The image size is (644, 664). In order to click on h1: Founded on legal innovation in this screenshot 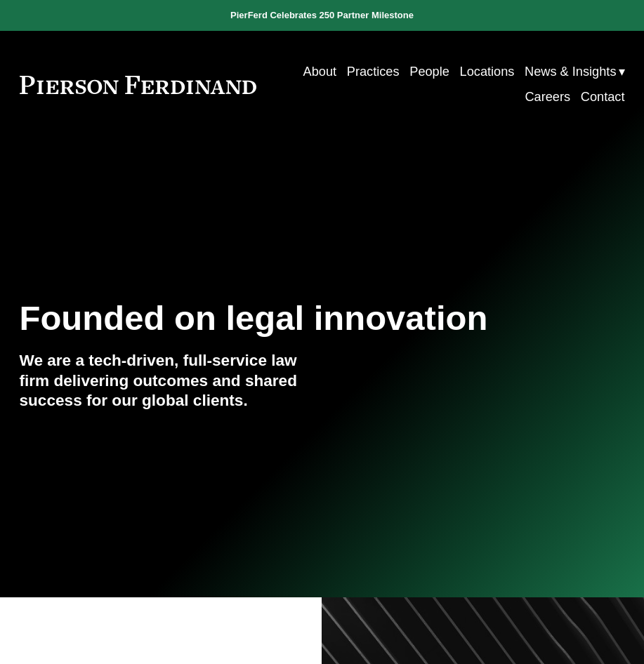, I will do `click(272, 318)`.